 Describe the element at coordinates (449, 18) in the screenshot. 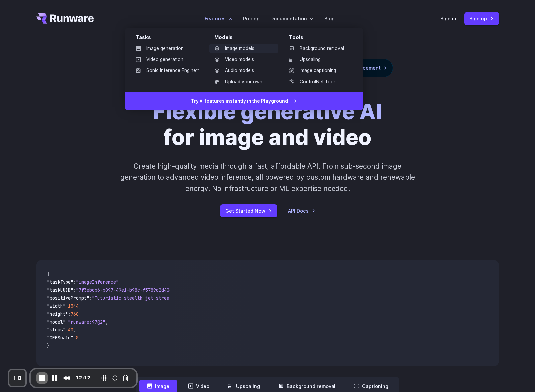

I see `a: Sign in` at that location.